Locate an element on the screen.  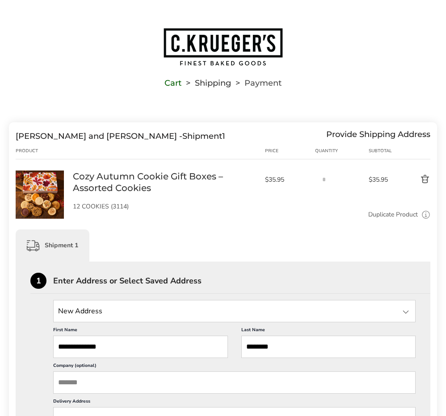
div: Shipment 1 is located at coordinates (52, 246).